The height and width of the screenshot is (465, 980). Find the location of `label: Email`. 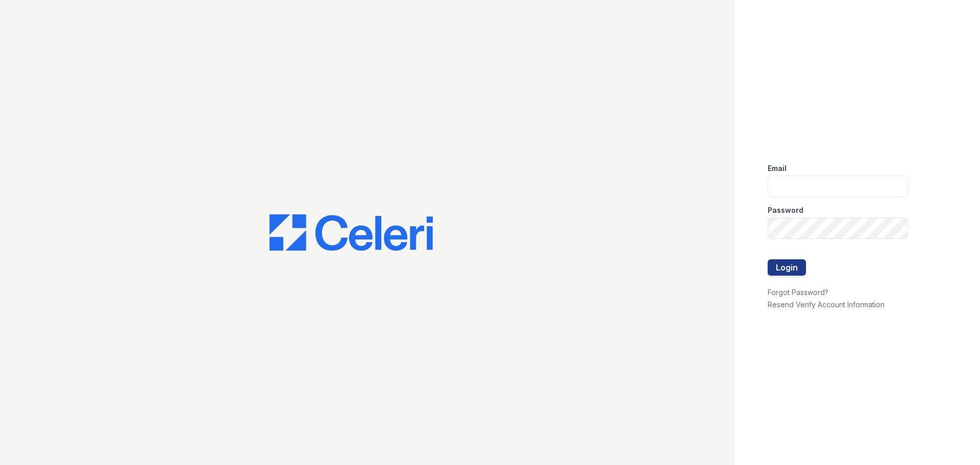

label: Email is located at coordinates (777, 168).